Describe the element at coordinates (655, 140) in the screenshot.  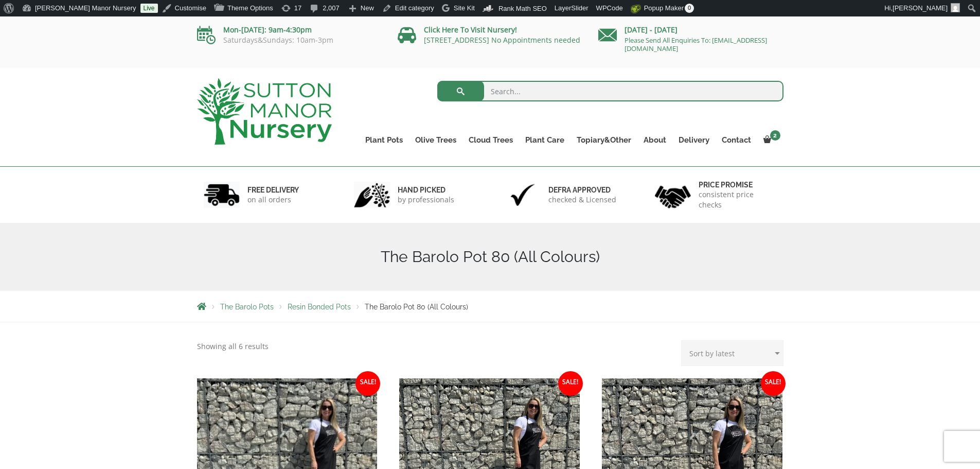
I see `a: About` at that location.